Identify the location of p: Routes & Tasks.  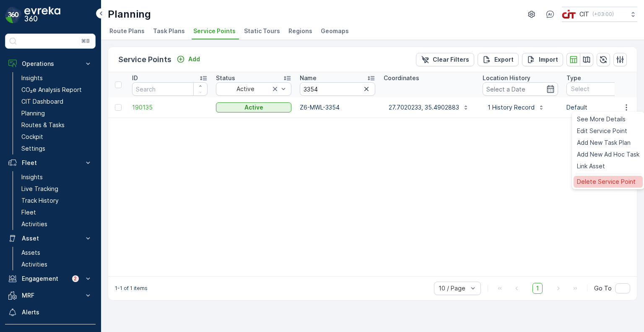
(43, 125).